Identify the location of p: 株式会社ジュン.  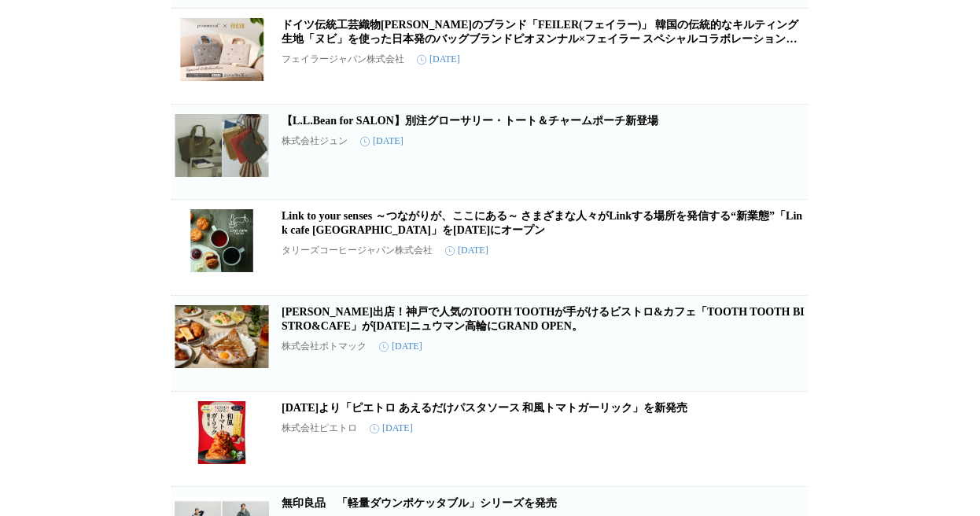
(314, 141).